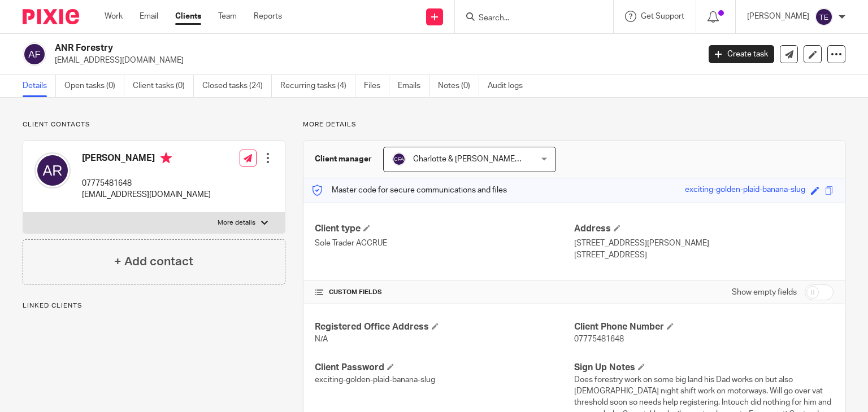  What do you see at coordinates (703, 367) in the screenshot?
I see `h4: Sign Up Notes` at bounding box center [703, 367].